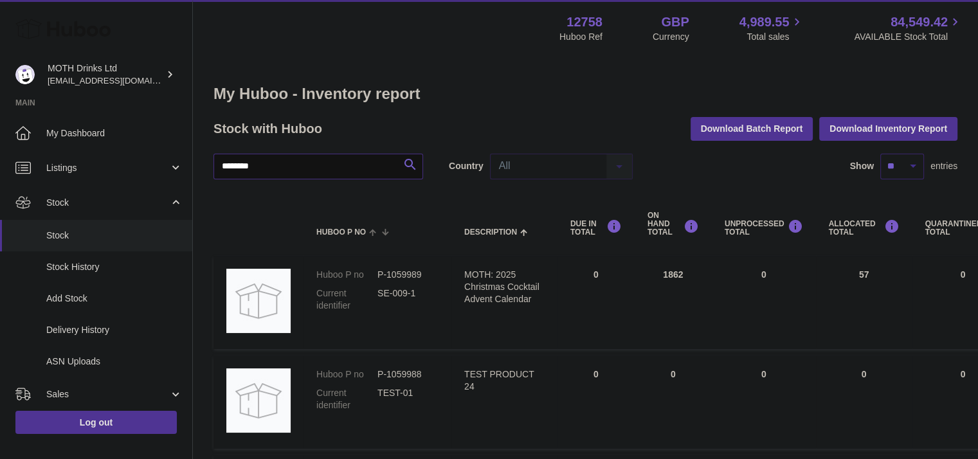 This screenshot has width=978, height=459. Describe the element at coordinates (96, 422) in the screenshot. I see `a: Log out` at that location.